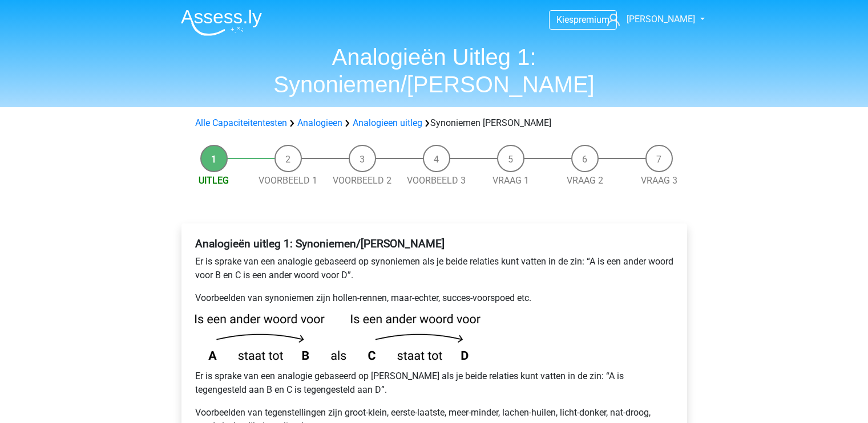 This screenshot has width=868, height=423. What do you see at coordinates (434, 298) in the screenshot?
I see `p: Voorbeelden van synoniemen zijn hollen-rennen, maar-echter, succes-voorspoed etc.` at bounding box center [434, 298].